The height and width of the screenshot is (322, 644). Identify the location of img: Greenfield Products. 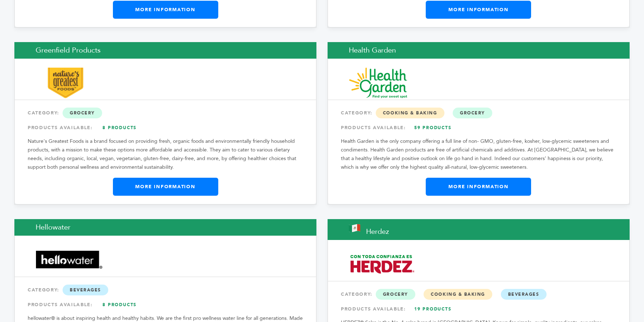
(65, 83).